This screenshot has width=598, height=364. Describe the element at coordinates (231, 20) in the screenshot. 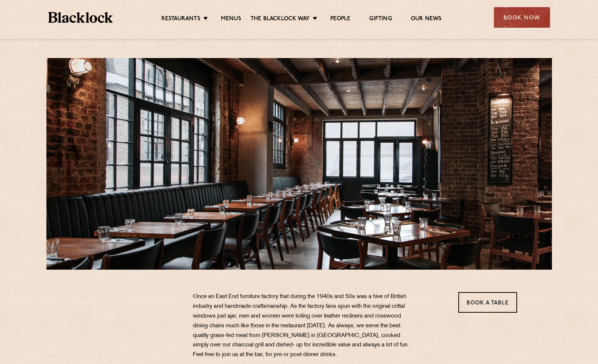

I see `a: Menus` at that location.